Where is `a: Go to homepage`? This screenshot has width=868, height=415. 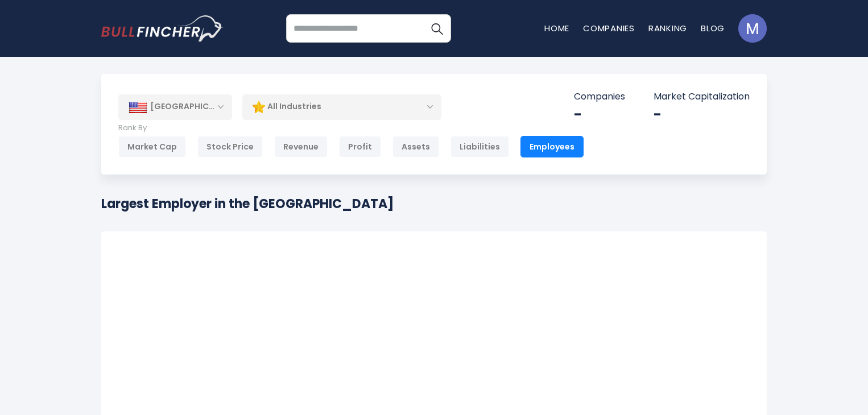 a: Go to homepage is located at coordinates (162, 29).